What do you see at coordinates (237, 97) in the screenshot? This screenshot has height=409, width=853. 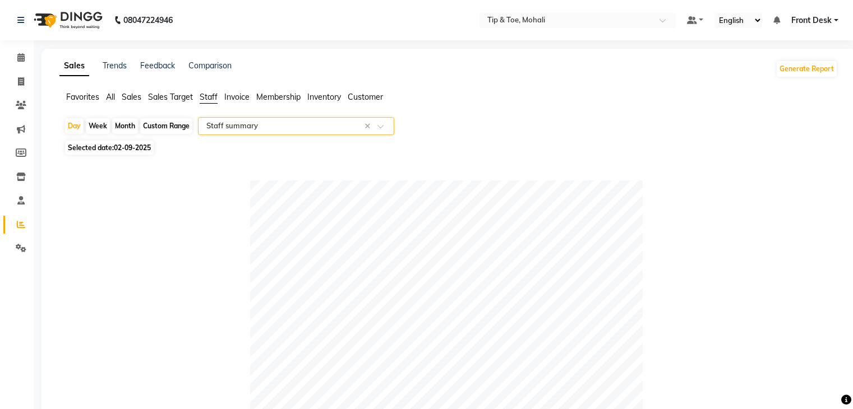 I see `span: Invoice` at bounding box center [237, 97].